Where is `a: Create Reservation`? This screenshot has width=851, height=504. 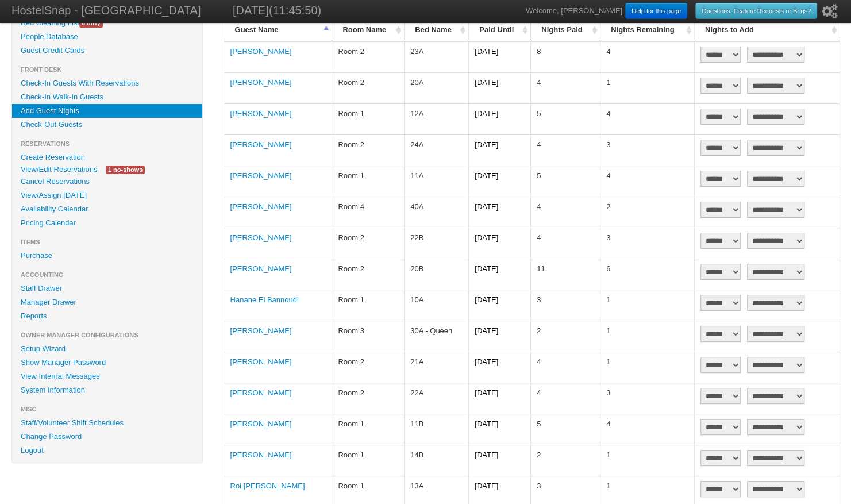 a: Create Reservation is located at coordinates (106, 157).